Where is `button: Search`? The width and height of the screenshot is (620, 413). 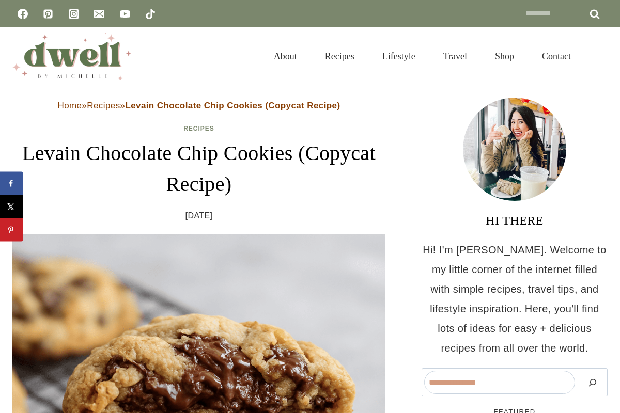
button: Search is located at coordinates (592, 382).